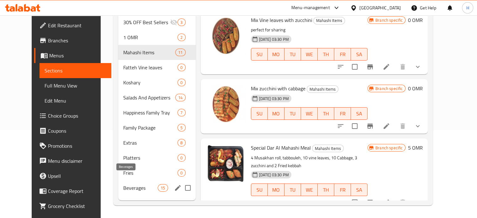 The height and width of the screenshot is (218, 477). I want to click on nav: Menu sections, so click(157, 105).